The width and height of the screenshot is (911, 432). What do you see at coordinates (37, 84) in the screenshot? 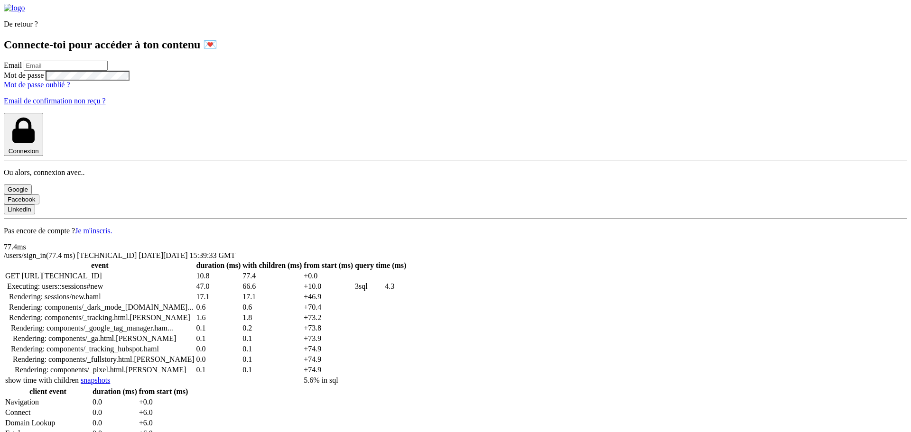
I see `a: Mot de passe oublié ?` at bounding box center [37, 84].